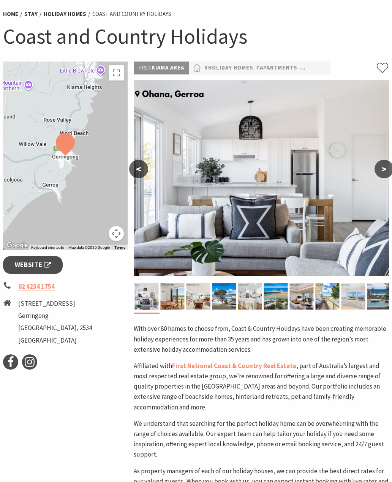  What do you see at coordinates (33, 265) in the screenshot?
I see `span: Website` at bounding box center [33, 265].